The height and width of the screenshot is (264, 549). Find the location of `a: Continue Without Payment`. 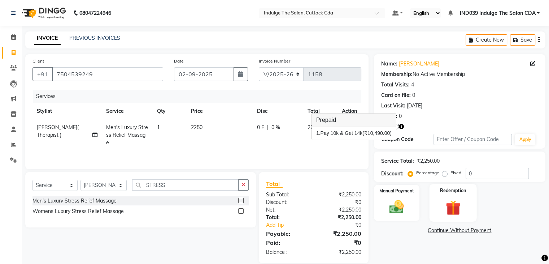

a: Continue Without Payment is located at coordinates (460, 230).